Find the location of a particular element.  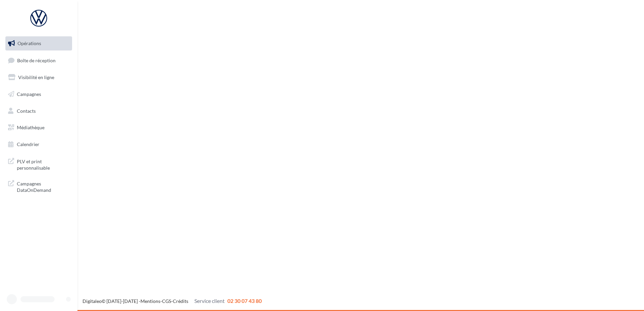

a: Visibilité en ligne is located at coordinates (39, 77).